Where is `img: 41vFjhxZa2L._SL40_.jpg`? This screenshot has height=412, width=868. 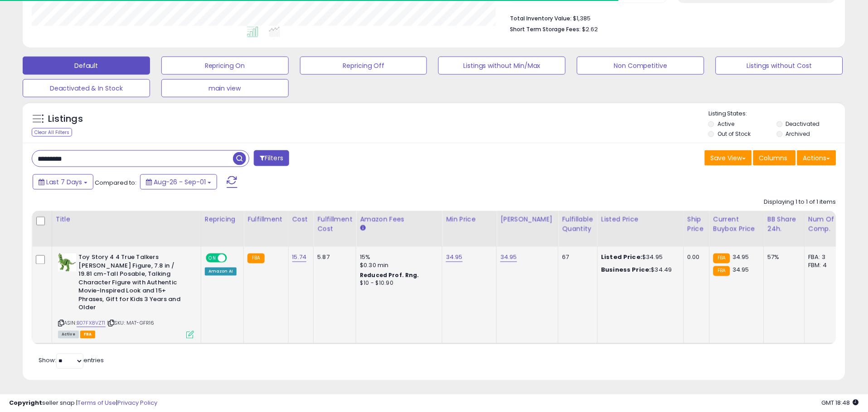 img: 41vFjhxZa2L._SL40_.jpg is located at coordinates (67, 263).